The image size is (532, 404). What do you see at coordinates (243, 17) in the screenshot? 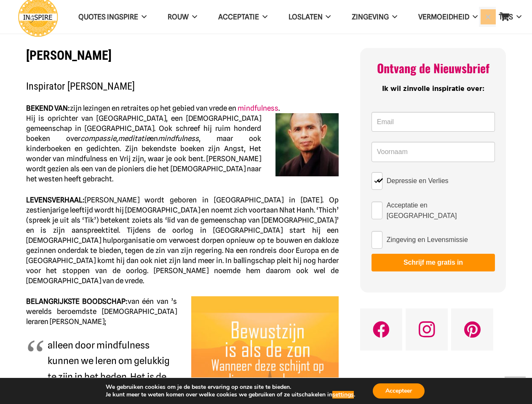
I see `a: AcceptatieAcceptatie Menu` at bounding box center [243, 17].